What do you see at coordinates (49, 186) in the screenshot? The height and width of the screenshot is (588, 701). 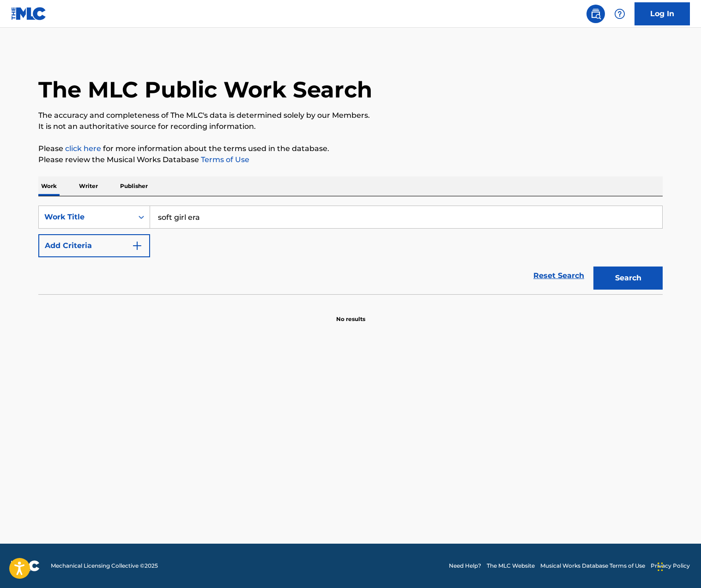 I see `p: Work` at bounding box center [49, 186].